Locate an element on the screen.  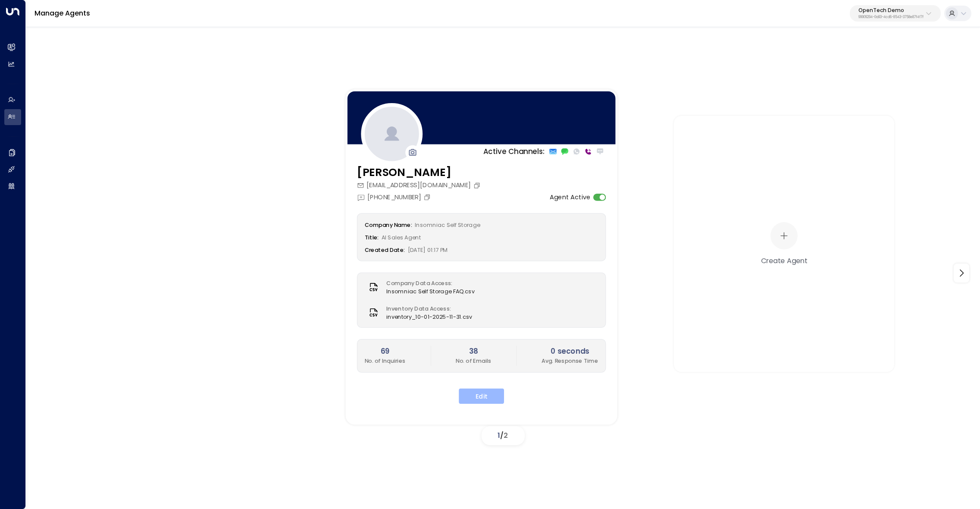
button: Edit is located at coordinates (481, 396).